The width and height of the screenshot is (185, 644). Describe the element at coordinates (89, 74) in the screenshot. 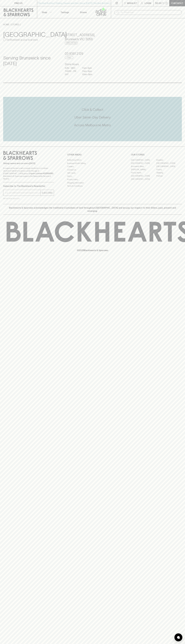

I see `p: 10am - 9pm` at that location.